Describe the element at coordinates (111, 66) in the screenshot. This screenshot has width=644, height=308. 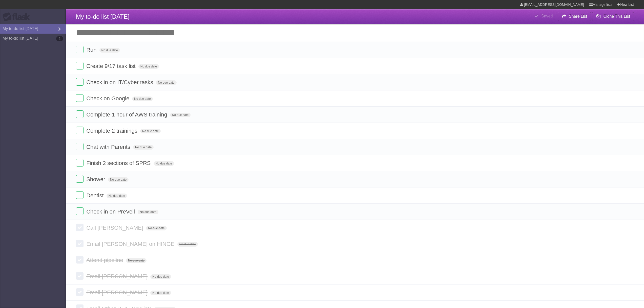
I see `span: Create 9/17 task list` at that location.